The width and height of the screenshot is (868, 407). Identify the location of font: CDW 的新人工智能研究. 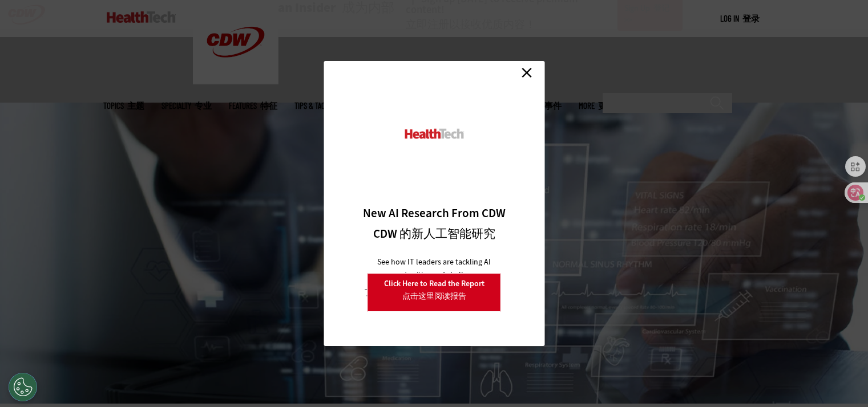
(434, 234).